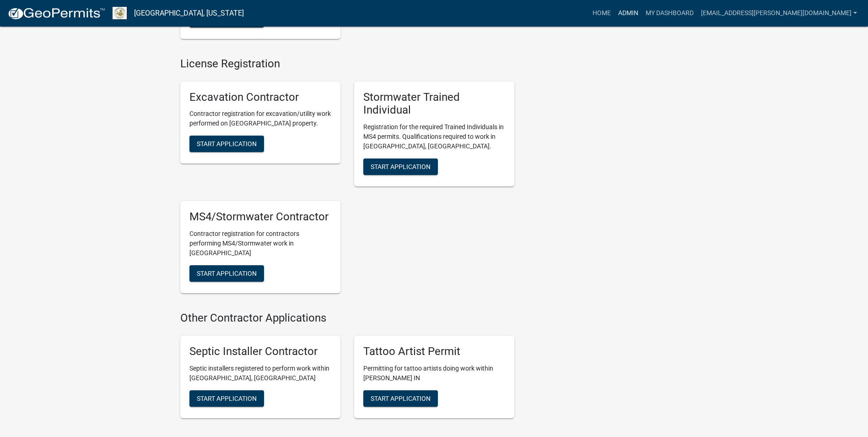  What do you see at coordinates (434, 136) in the screenshot?
I see `p: Registration for the required Trained Individuals in MS4 permits. Qualifications required to work...` at bounding box center [434, 136].